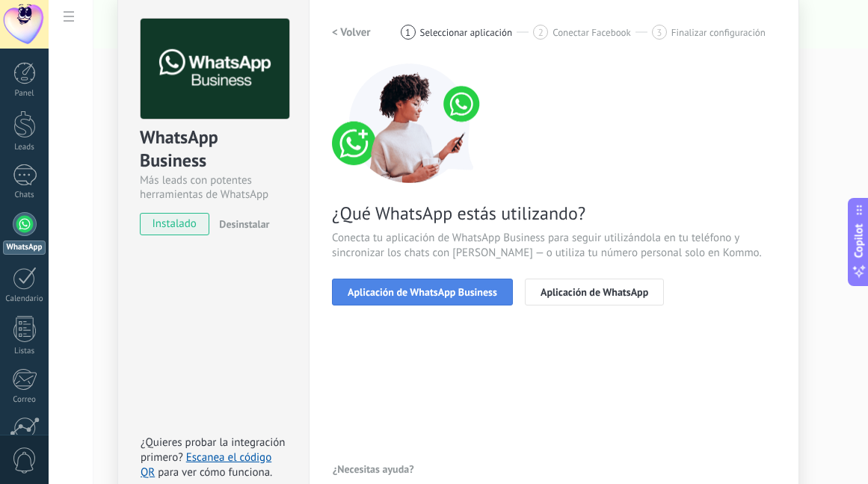  I want to click on span: instalado, so click(174, 224).